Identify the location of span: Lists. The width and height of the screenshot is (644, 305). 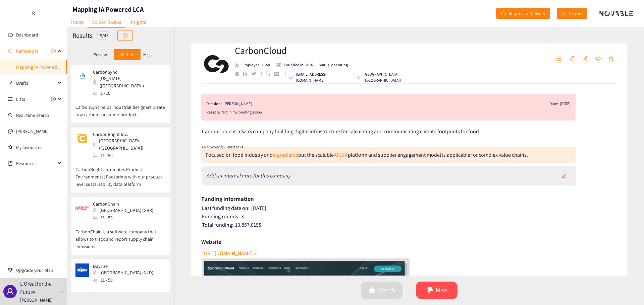
(20, 99).